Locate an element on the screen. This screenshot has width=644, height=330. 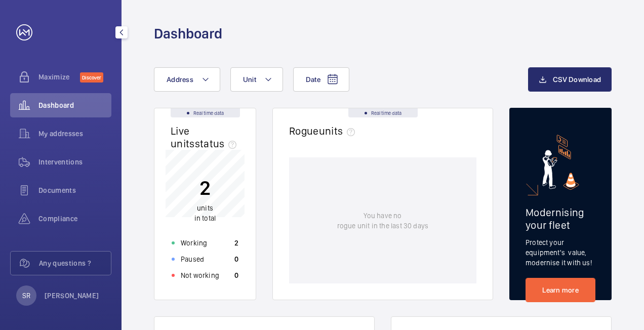
p: Working is located at coordinates (194, 243).